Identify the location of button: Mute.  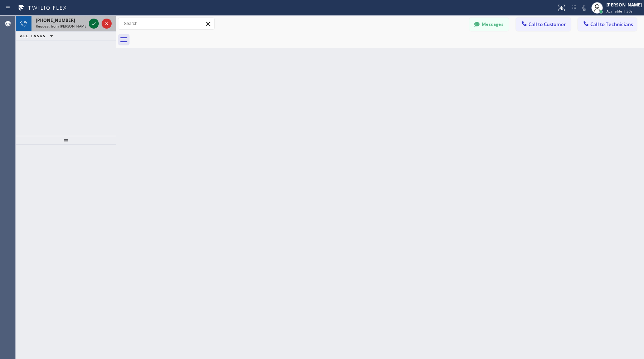
(585, 8).